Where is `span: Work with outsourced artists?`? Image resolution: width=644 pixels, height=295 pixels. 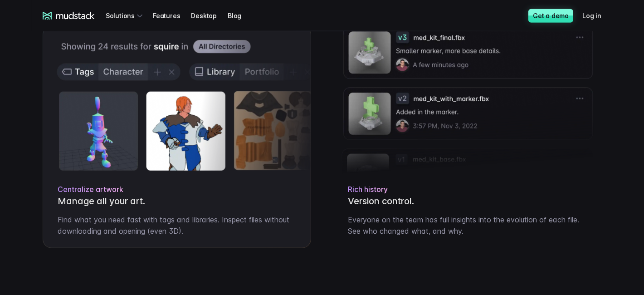 span: Work with outsourced artists? is located at coordinates (58, 168).